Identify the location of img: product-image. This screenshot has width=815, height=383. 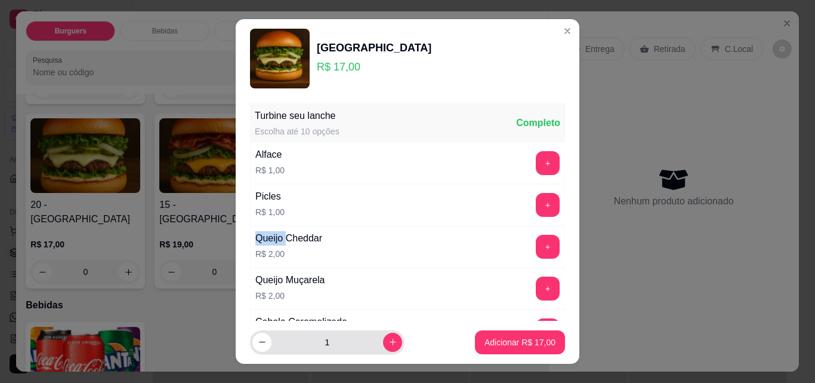
(280, 58).